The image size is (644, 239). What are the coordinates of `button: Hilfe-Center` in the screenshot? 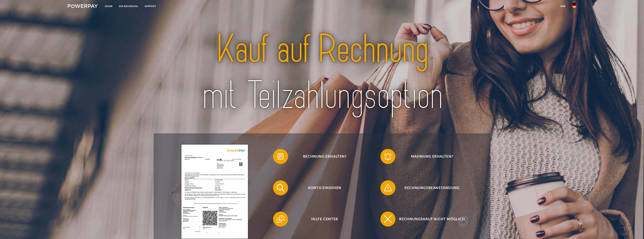 It's located at (322, 219).